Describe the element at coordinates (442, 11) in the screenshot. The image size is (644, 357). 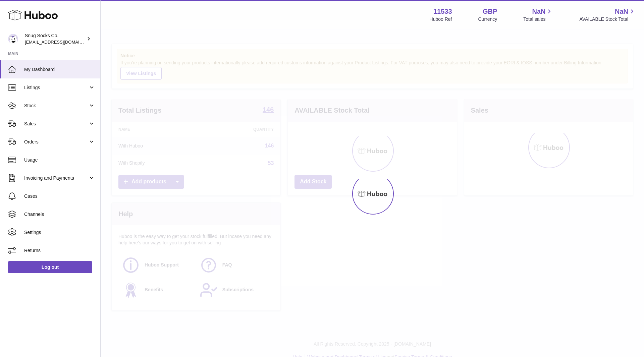
I see `strong: 11533` at that location.